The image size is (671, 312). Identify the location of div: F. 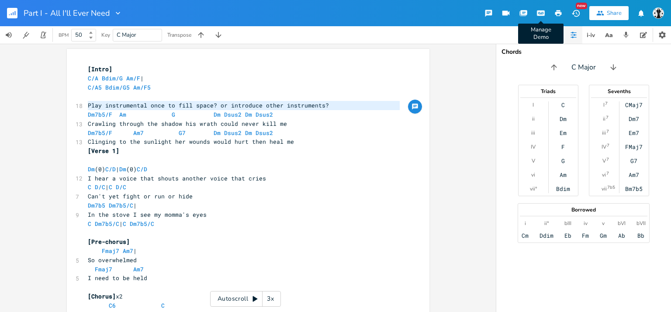
(563, 147).